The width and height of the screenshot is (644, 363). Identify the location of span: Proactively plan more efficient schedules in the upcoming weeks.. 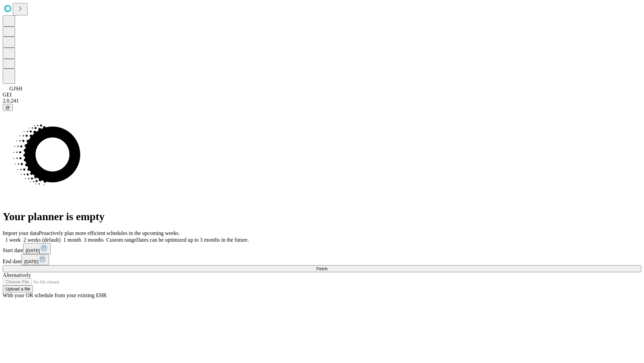
(109, 233).